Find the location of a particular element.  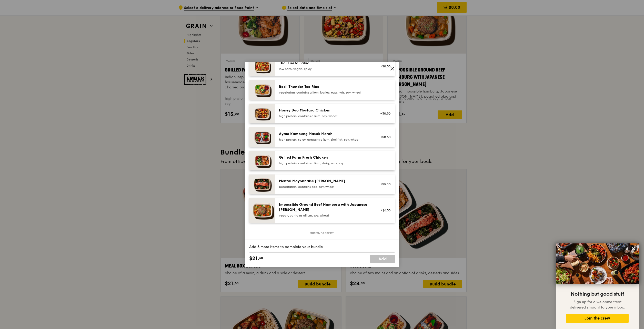

img: daily_normal_HORZ-Grilled-Farm-Fresh-Chicken.jpg is located at coordinates (262, 161).